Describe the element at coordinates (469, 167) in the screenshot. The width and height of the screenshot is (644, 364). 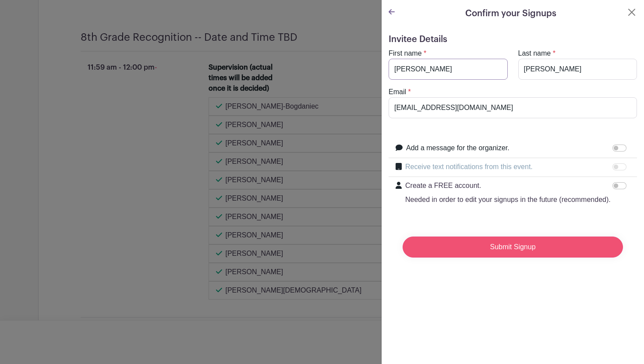
I see `label: Receive text notifications from this event.` at that location.